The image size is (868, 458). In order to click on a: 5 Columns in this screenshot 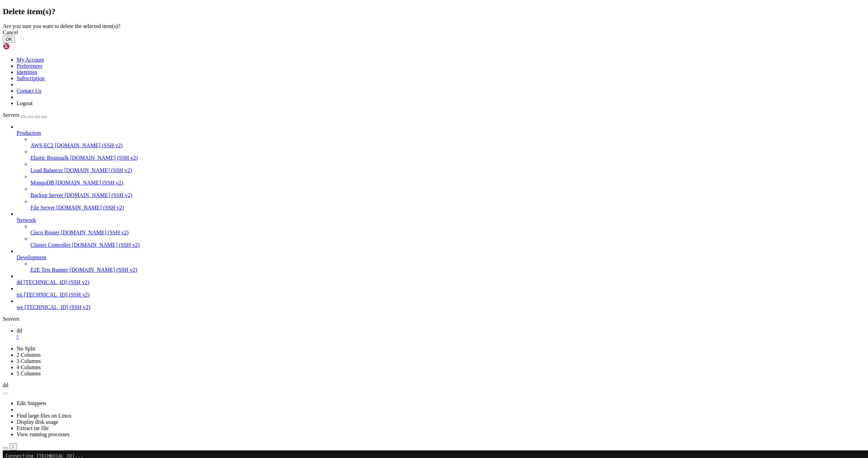, I will do `click(29, 374)`.